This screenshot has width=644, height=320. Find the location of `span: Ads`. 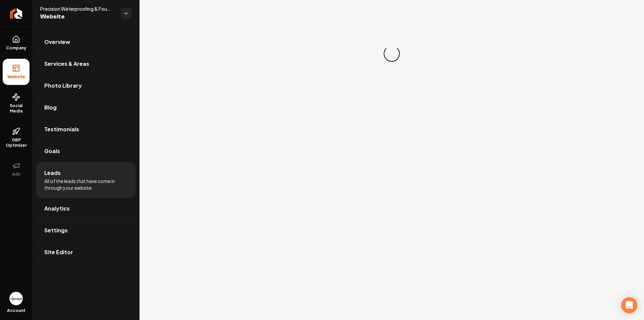

span: Ads is located at coordinates (16, 175).